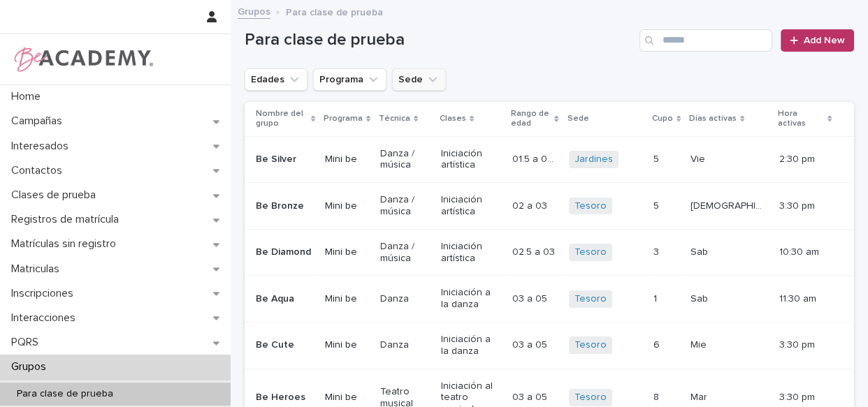  I want to click on button: Sede, so click(419, 80).